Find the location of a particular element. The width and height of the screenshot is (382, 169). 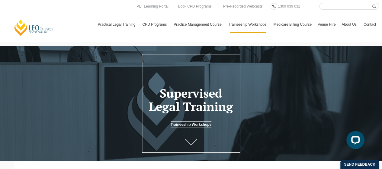

button: Open LiveChat chat widget is located at coordinates (14, 11).